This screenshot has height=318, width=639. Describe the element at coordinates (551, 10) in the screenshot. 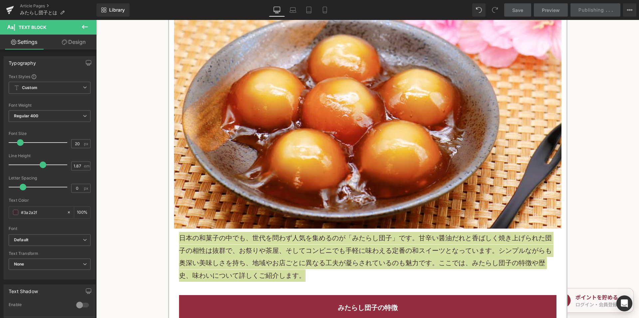

I see `span: Preview` at that location.